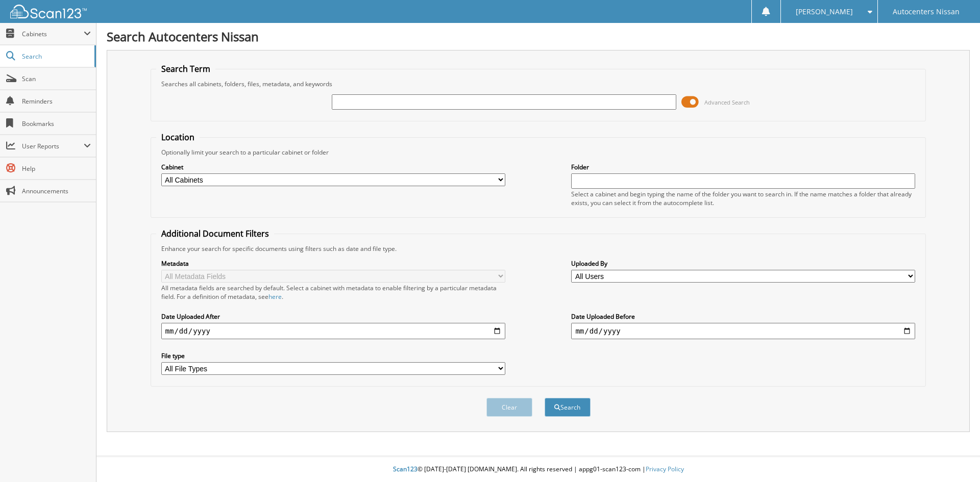  Describe the element at coordinates (48, 12) in the screenshot. I see `img: scan123-logo-white.svg` at that location.